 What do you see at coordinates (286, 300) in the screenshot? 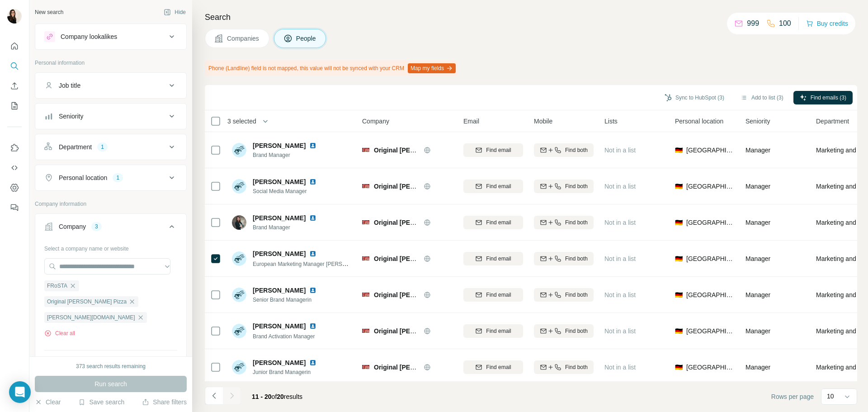
I see `span: Senior Brand Managerin` at bounding box center [286, 300].